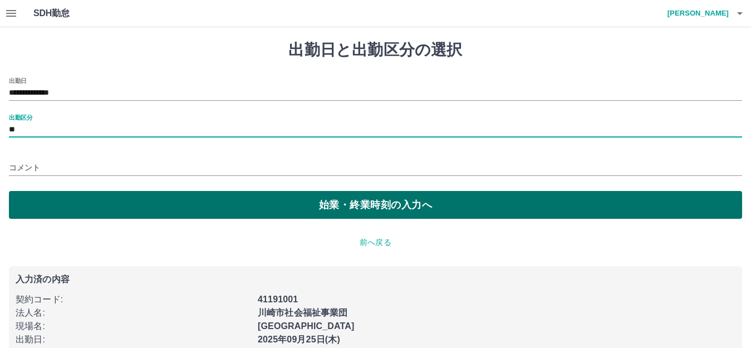  I want to click on b: 2025年09月25日(木), so click(299, 339).